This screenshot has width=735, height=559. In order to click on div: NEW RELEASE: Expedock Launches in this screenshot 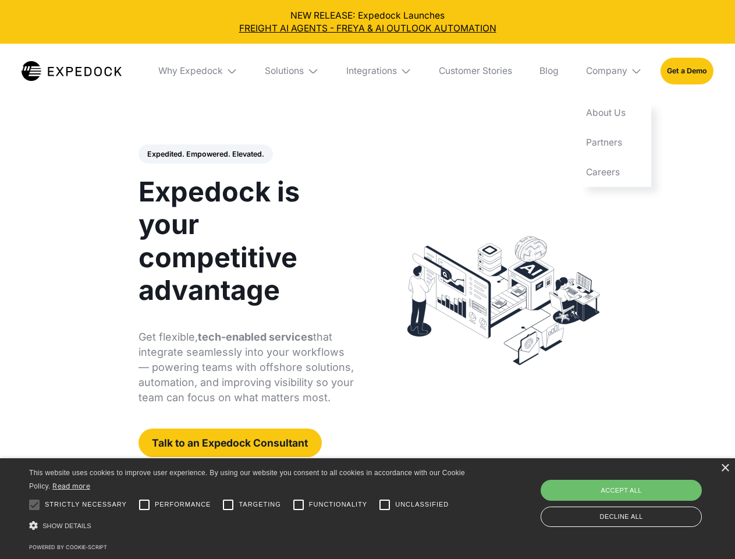, I will do `click(368, 22)`.